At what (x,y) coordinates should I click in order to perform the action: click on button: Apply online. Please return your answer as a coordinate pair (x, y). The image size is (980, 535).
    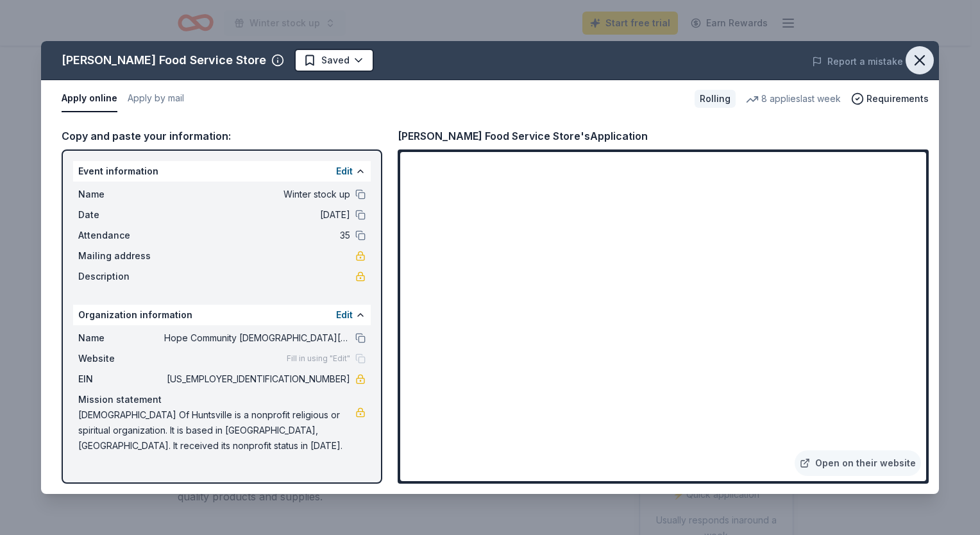
    Looking at the image, I should click on (89, 99).